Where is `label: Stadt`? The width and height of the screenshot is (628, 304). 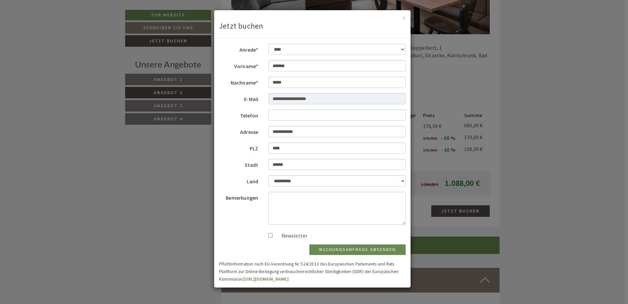 label: Stadt is located at coordinates (239, 164).